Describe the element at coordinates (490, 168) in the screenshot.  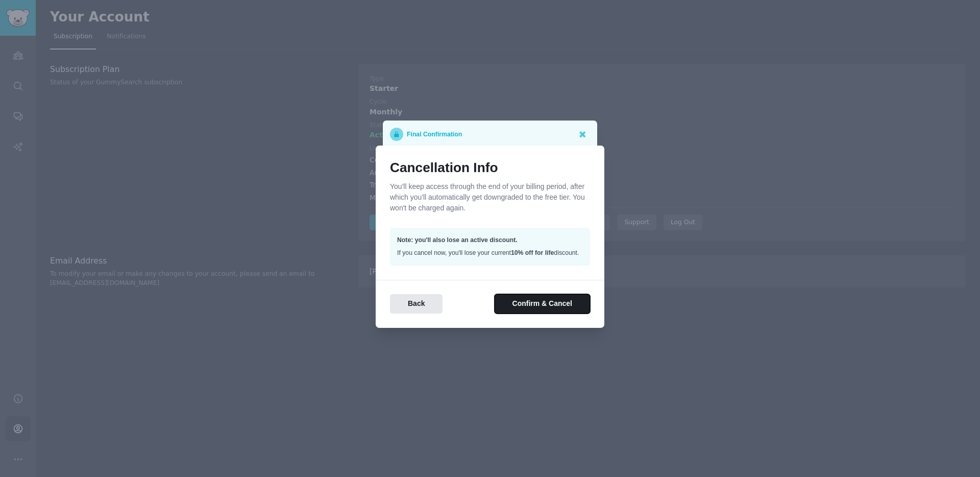
I see `h1: Cancellation Info` at that location.